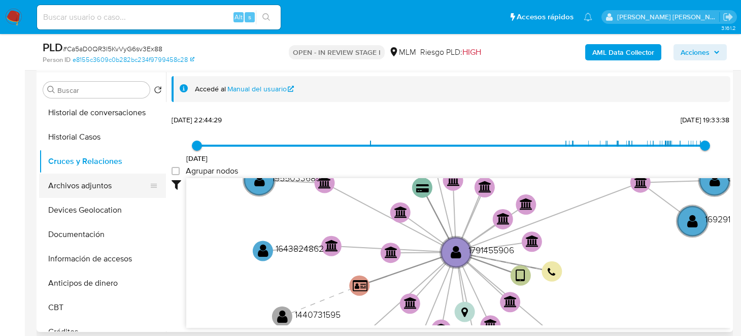 This screenshot has height=336, width=741. I want to click on span: Agrupar nodos, so click(212, 171).